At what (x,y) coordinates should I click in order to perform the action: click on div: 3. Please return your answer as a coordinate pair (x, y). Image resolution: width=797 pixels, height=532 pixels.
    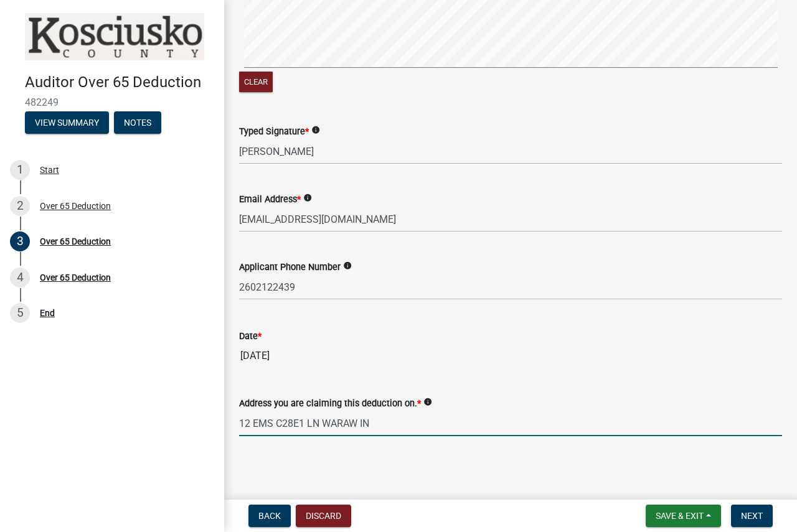
    Looking at the image, I should click on (20, 242).